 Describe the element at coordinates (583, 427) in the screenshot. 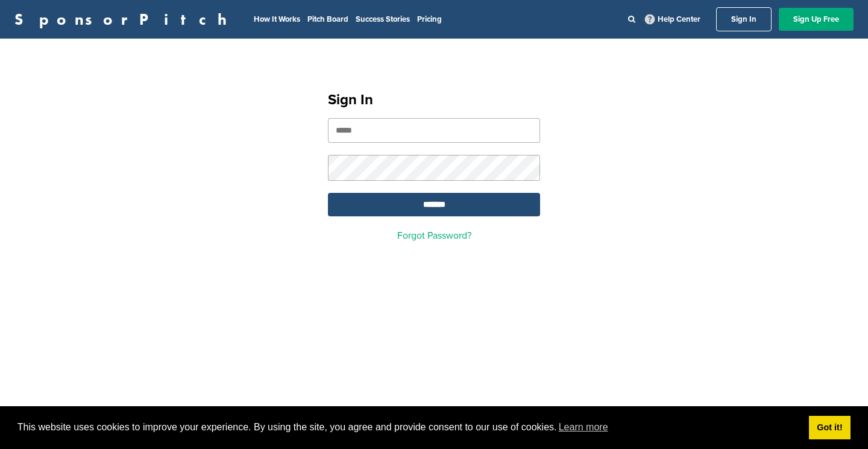

I see `a: learn more about cookies` at that location.